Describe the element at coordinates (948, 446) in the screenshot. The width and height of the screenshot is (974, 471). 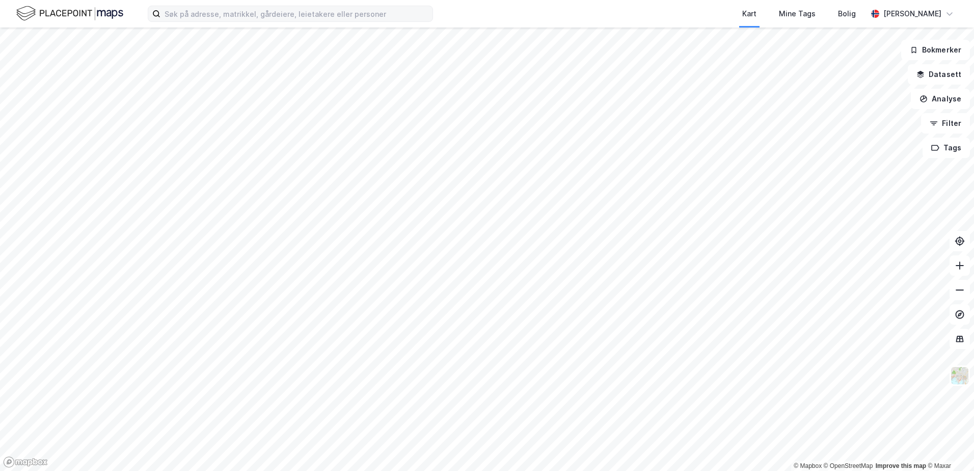
I see `div: Chat Widget` at that location.